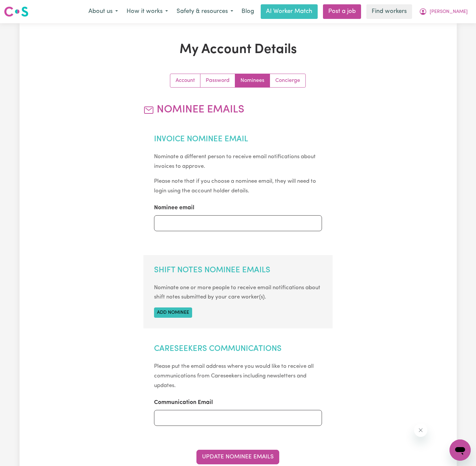 Image resolution: width=476 pixels, height=466 pixels. Describe the element at coordinates (238, 139) in the screenshot. I see `h2: Invoice Nominee Email` at that location.